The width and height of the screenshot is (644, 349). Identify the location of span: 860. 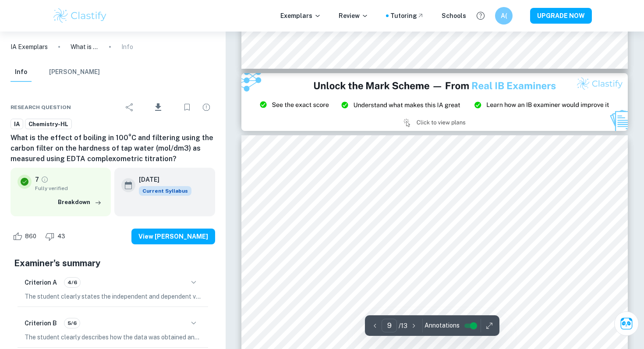
(31, 237).